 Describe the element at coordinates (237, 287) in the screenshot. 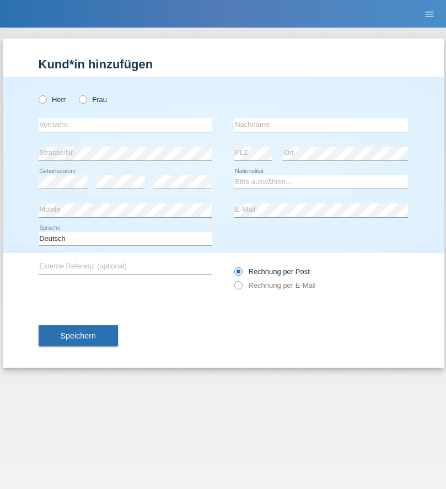

I see `input: Rechnung per E-Mail` at that location.